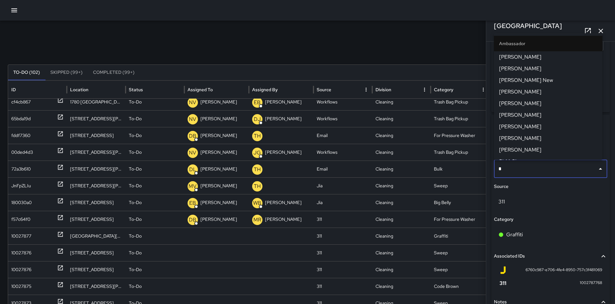  I want to click on div: Bulk, so click(460, 169).